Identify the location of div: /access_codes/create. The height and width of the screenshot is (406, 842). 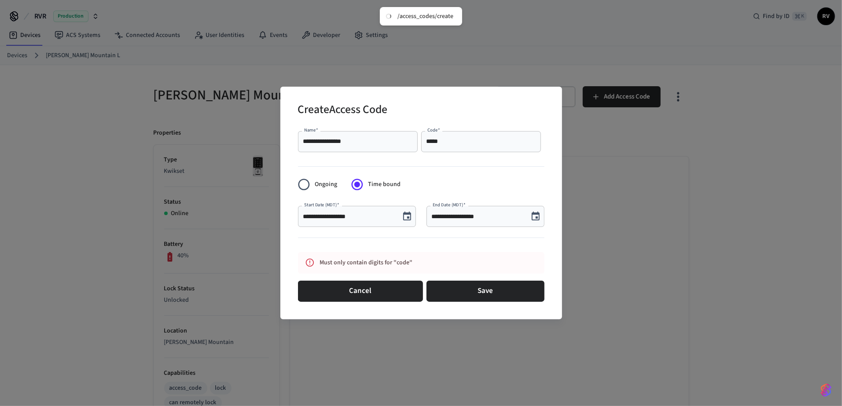
(425, 16).